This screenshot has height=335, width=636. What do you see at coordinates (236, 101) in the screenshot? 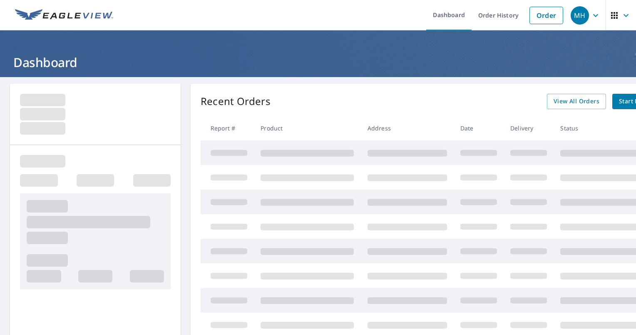
I see `p: Recent Orders` at bounding box center [236, 101].